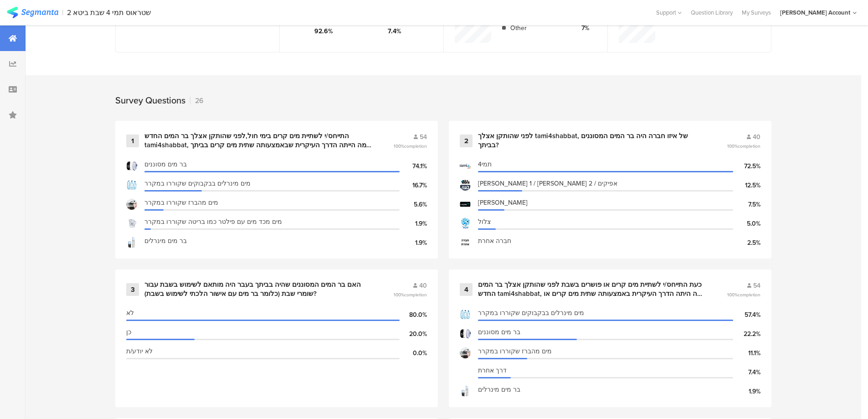  What do you see at coordinates (323, 31) in the screenshot?
I see `div: 92.6%` at bounding box center [323, 31].